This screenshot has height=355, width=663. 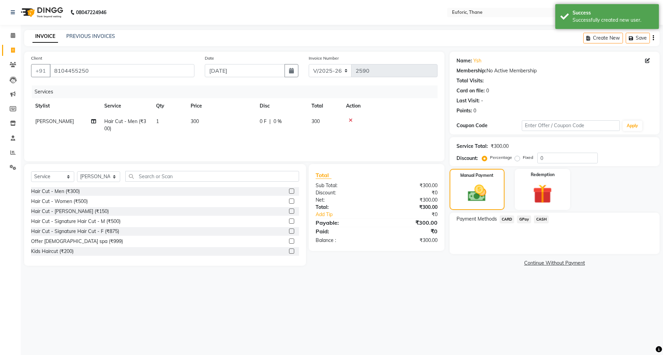 I want to click on th: Stylist, so click(x=66, y=106).